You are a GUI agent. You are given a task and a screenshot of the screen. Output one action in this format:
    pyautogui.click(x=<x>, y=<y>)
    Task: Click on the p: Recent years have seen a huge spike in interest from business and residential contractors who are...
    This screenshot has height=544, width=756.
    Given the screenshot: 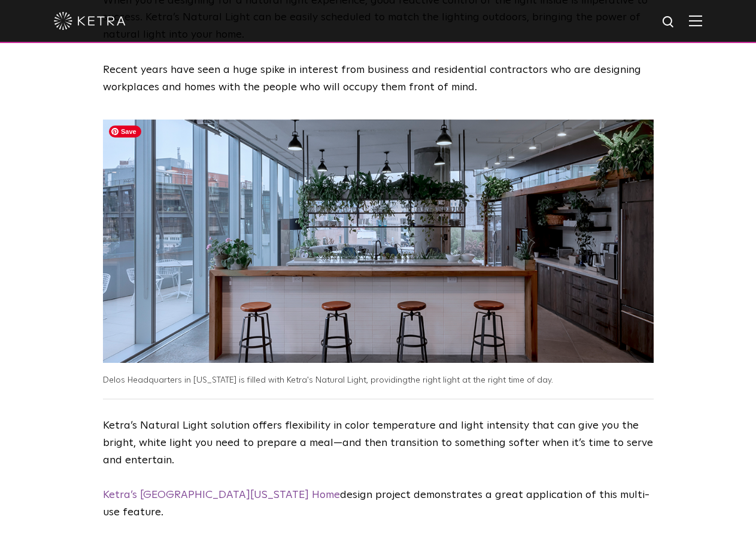 What is the action you would take?
    pyautogui.click(x=378, y=79)
    